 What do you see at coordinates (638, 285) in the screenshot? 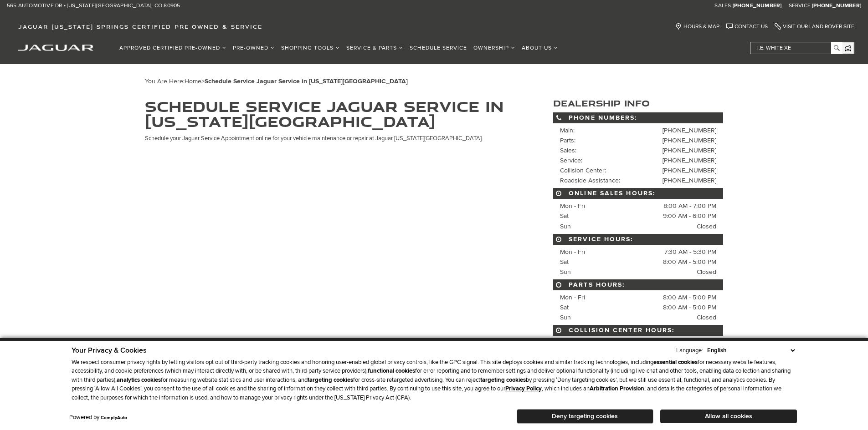
I see `span: Parts Hours:` at bounding box center [638, 285].